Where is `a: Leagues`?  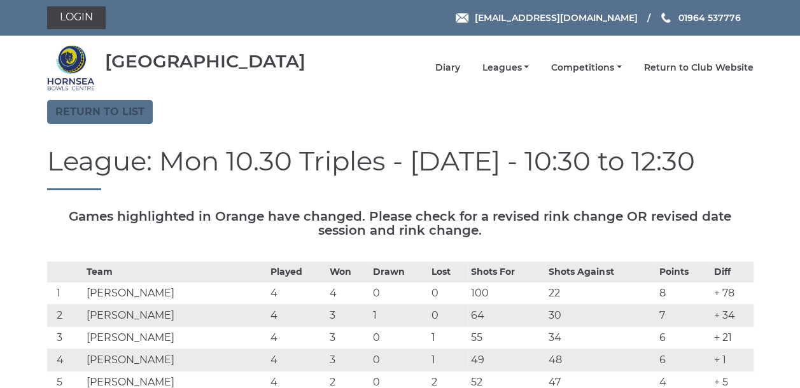 a: Leagues is located at coordinates (505, 67).